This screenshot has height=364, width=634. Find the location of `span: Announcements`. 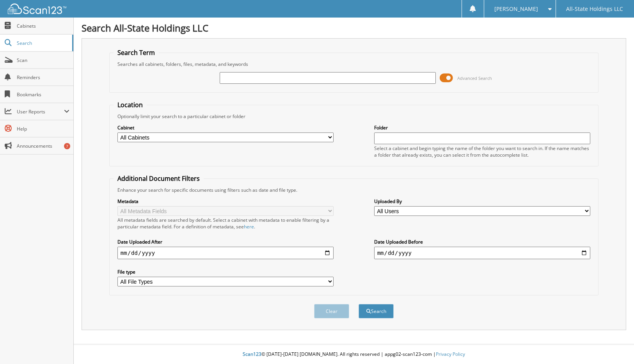

span: Announcements is located at coordinates (43, 146).